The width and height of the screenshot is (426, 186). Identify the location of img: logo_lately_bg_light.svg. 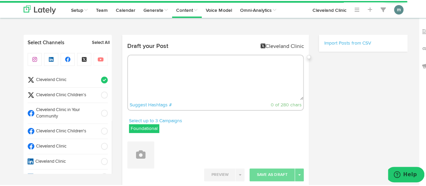
(40, 9).